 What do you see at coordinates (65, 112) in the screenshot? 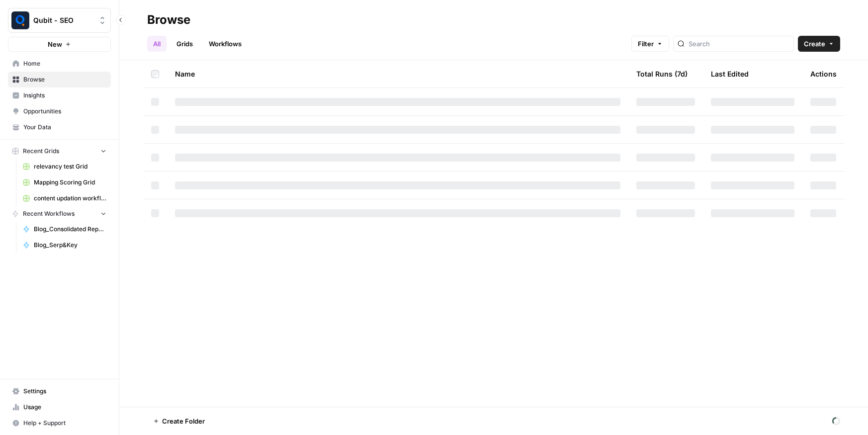
I see `span: Opportunities` at bounding box center [65, 112].